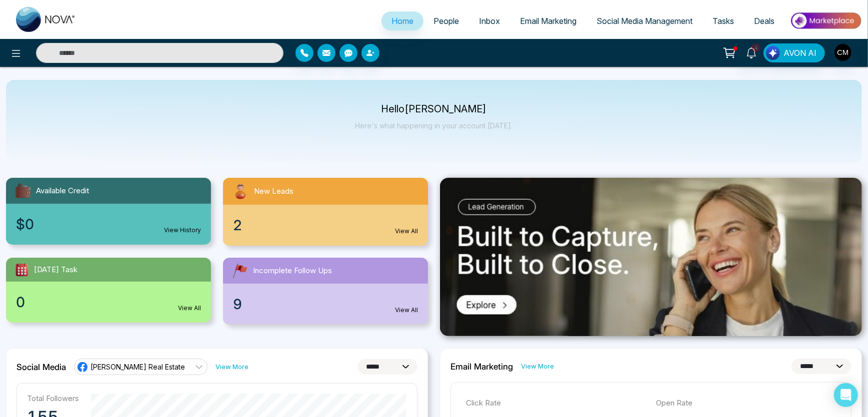 This screenshot has width=868, height=417. Describe the element at coordinates (62, 191) in the screenshot. I see `span: Available Credit` at that location.